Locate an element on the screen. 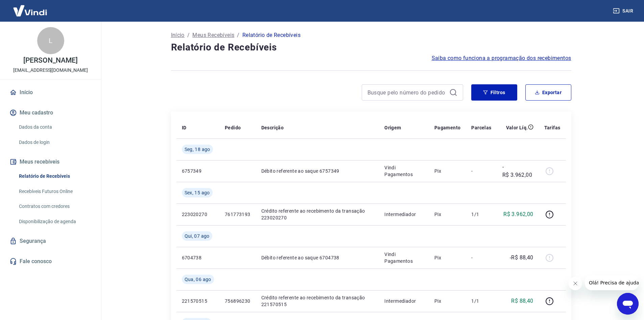 The image size is (644, 320). h4: Relatório de Recebíveis is located at coordinates (371, 47).